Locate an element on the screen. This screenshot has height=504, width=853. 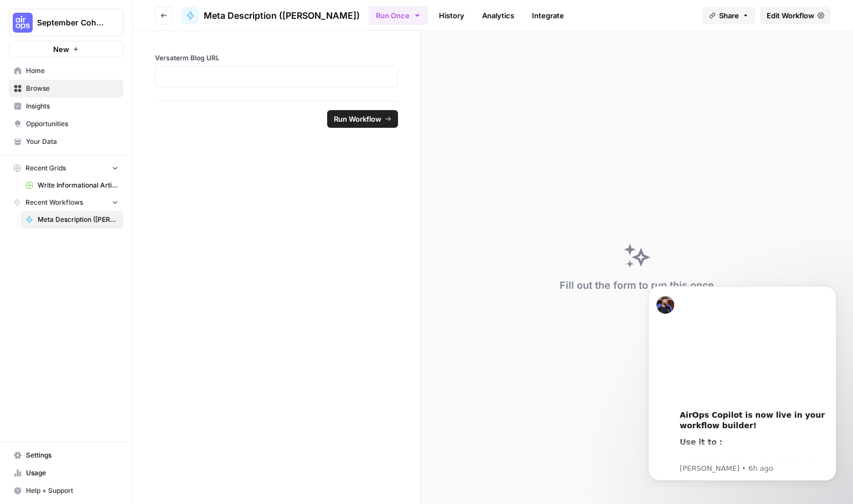
b: Use it to : is located at coordinates (69, 166).